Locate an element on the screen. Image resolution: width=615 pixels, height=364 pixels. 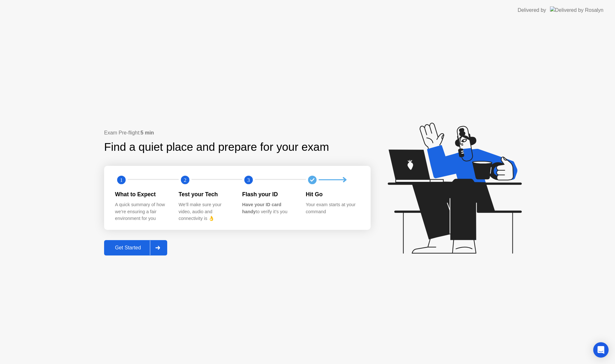
text: 3 is located at coordinates (249, 180).